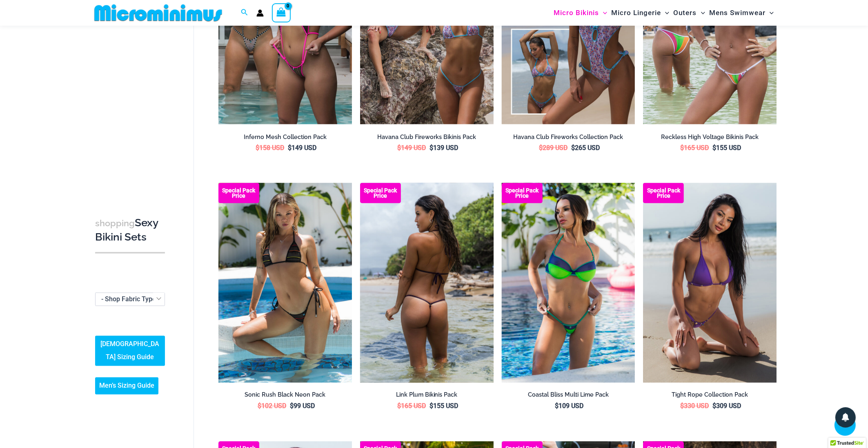 The image size is (868, 448). I want to click on bdi: 158 USD, so click(270, 148).